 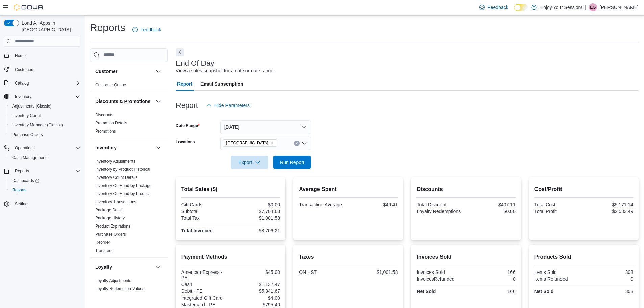 What do you see at coordinates (21, 56) in the screenshot?
I see `a: Home` at bounding box center [21, 56].